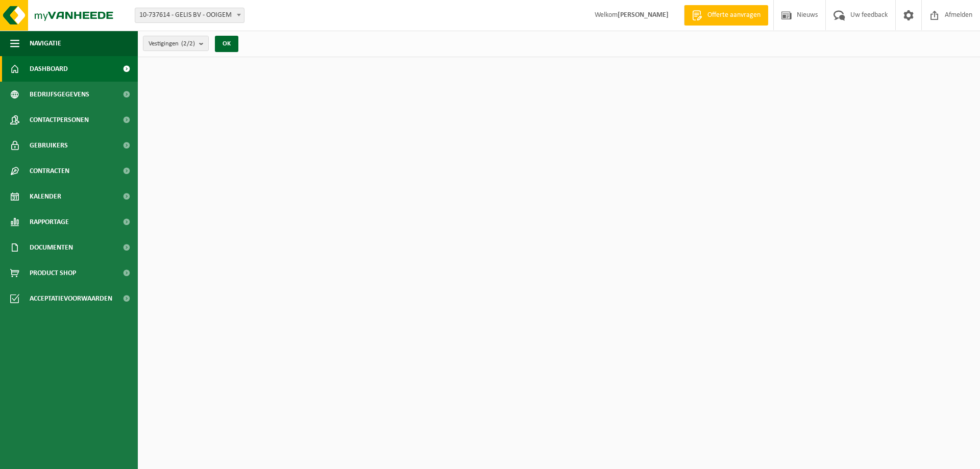  Describe the element at coordinates (172, 44) in the screenshot. I see `span: Vestigingen` at that location.